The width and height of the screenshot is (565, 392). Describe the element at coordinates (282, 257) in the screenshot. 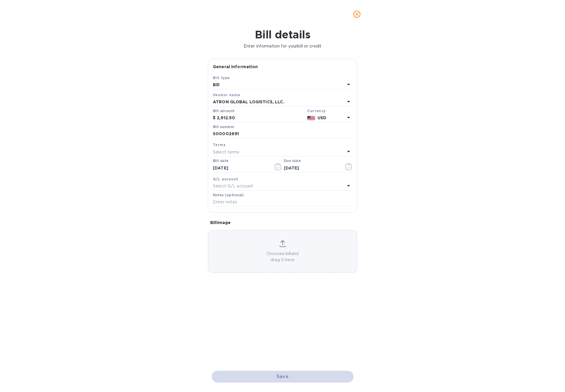

I see `p: Choose a bill and drag it here` at that location.